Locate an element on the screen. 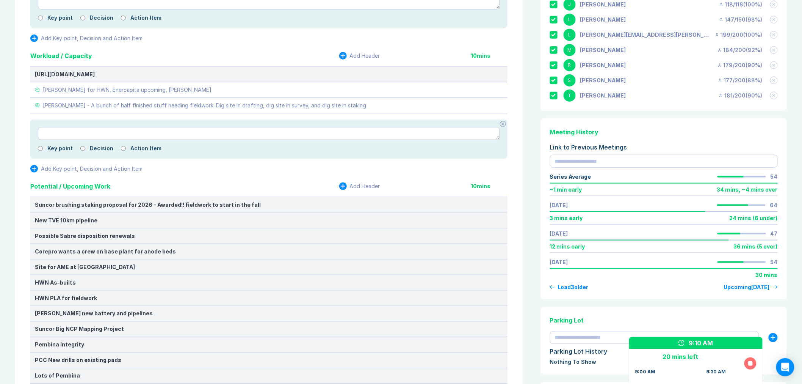  div: 184 / 200 ( 92 %) is located at coordinates (740, 50).